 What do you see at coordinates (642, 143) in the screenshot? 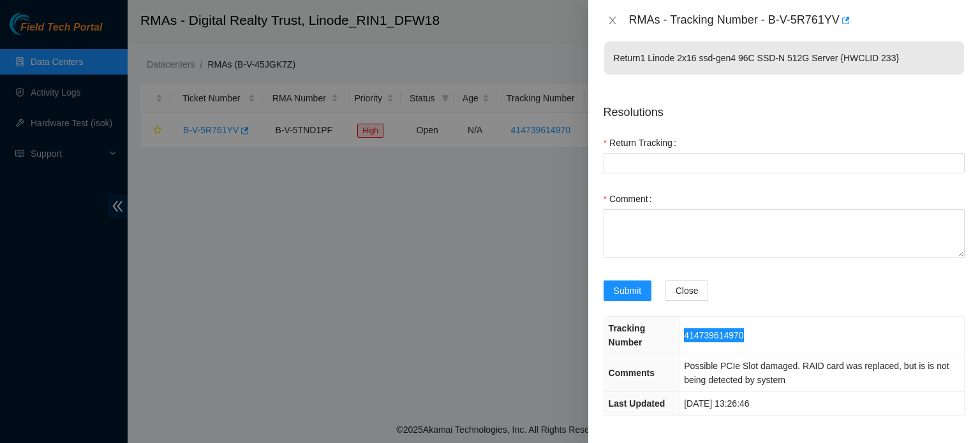
I see `label: Return Tracking` at bounding box center [642, 143].